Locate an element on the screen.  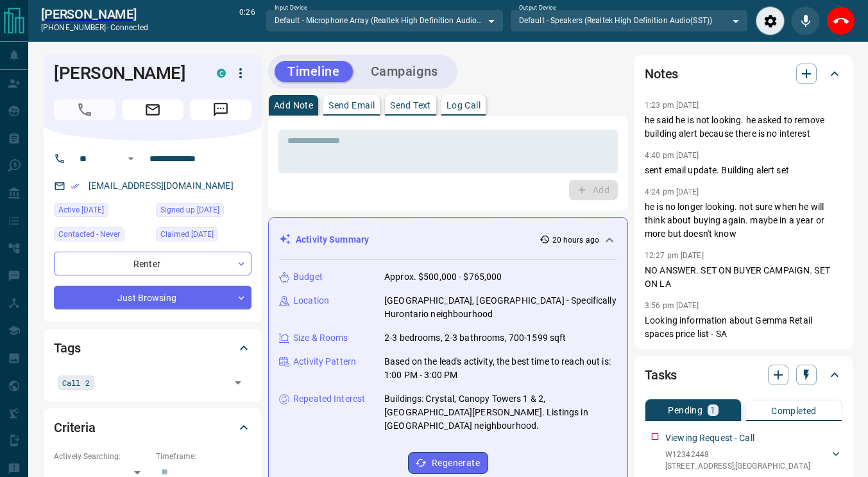
p: 2-3 bedrooms, 2-3 bathrooms, 700-1599 sqft is located at coordinates (475, 337).